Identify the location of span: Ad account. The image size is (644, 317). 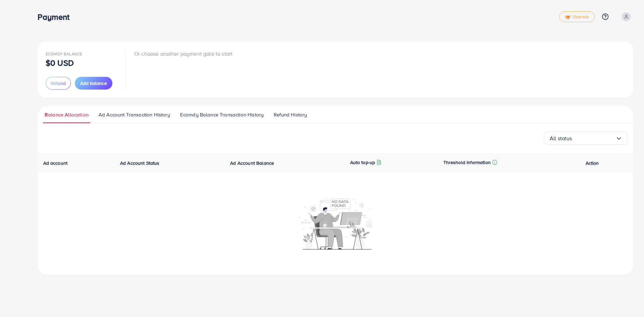
(56, 163).